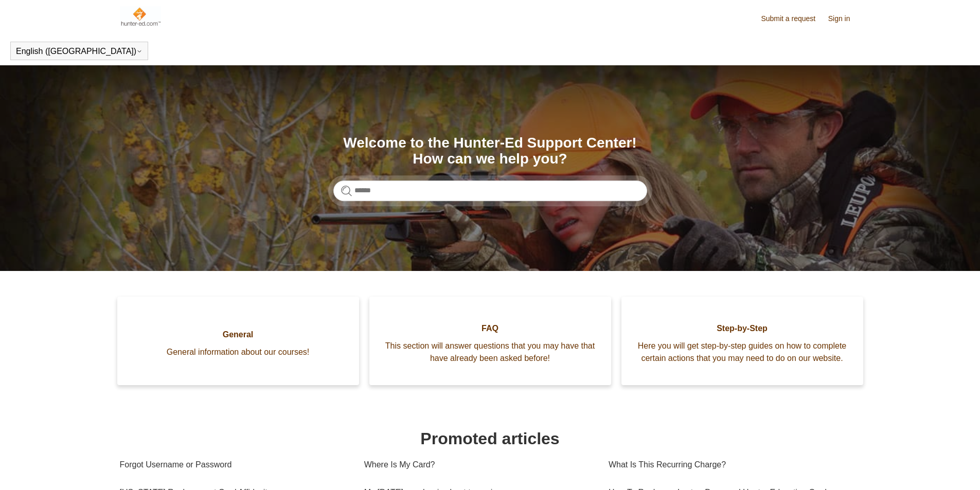  What do you see at coordinates (490, 329) in the screenshot?
I see `span: FAQ` at bounding box center [490, 329].